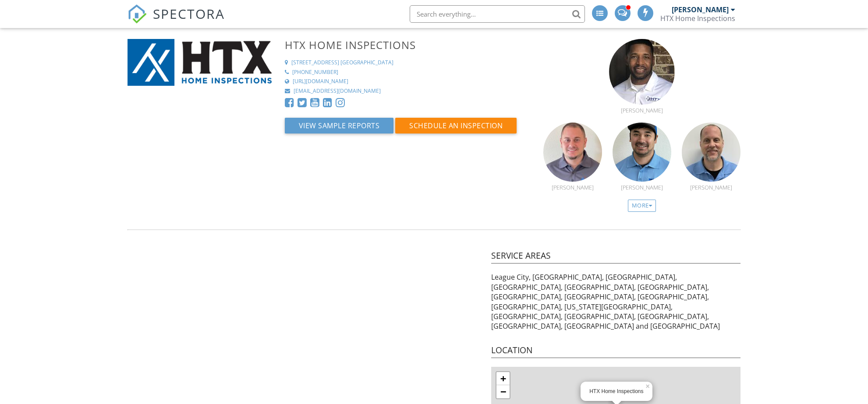 This screenshot has height=404, width=868. I want to click on h4: Location, so click(616, 352).